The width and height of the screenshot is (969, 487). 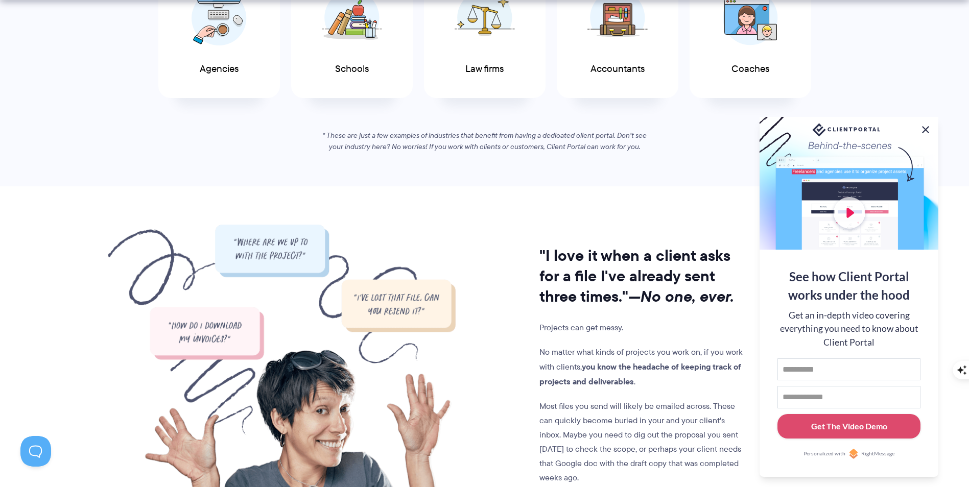 I want to click on p: Projects can get messy., so click(x=643, y=328).